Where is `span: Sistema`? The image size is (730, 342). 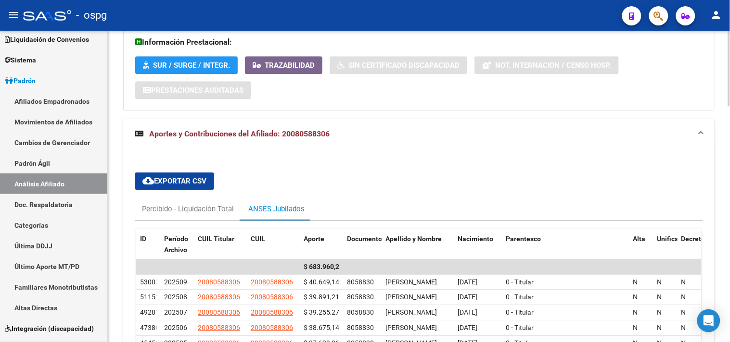 span: Sistema is located at coordinates (20, 60).